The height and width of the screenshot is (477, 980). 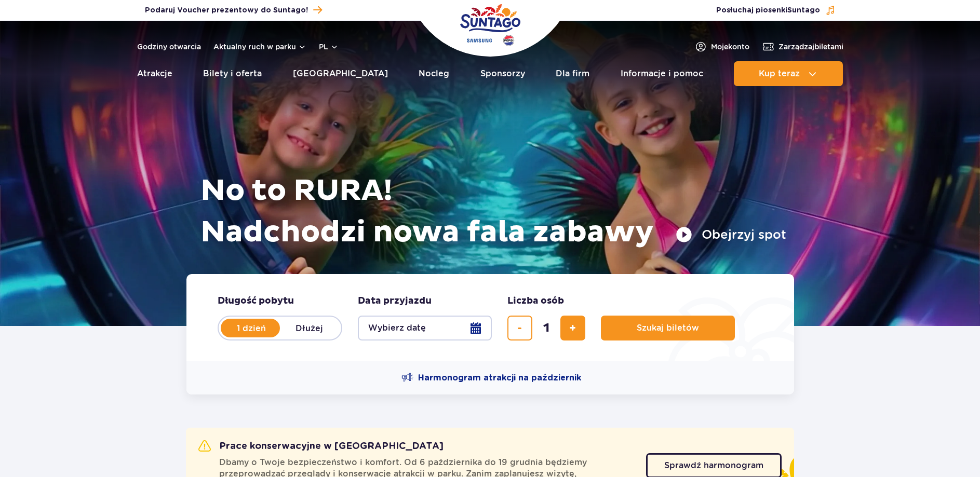 What do you see at coordinates (433, 73) in the screenshot?
I see `a: Nocleg` at bounding box center [433, 73].